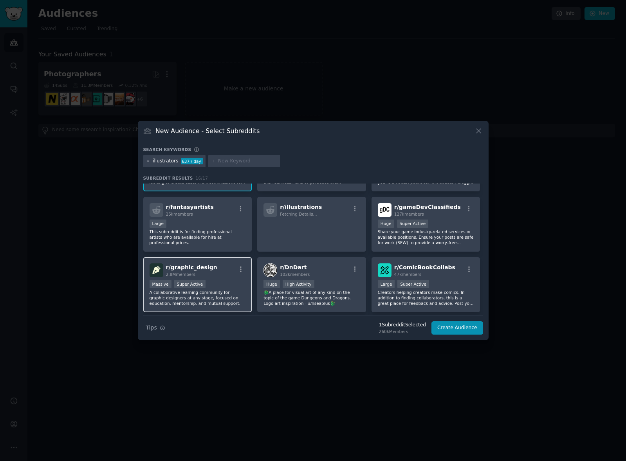 This screenshot has height=461, width=626. I want to click on span: 127k members, so click(409, 214).